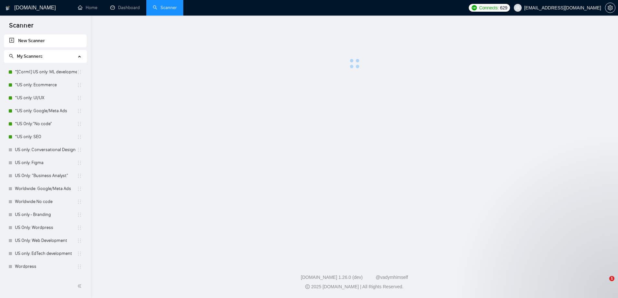  What do you see at coordinates (45, 241) in the screenshot?
I see `li: US Only: Web Development` at bounding box center [45, 241].